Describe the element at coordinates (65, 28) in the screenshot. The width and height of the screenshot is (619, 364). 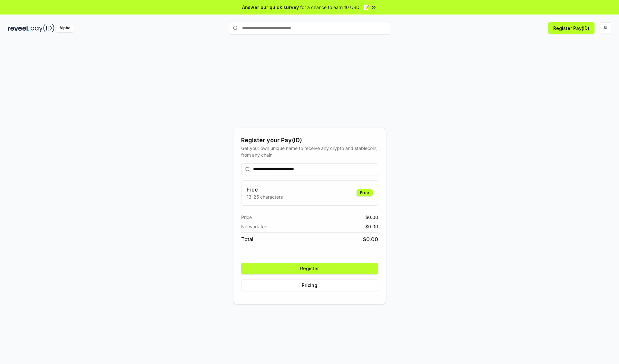
I see `div: Alpha` at that location.